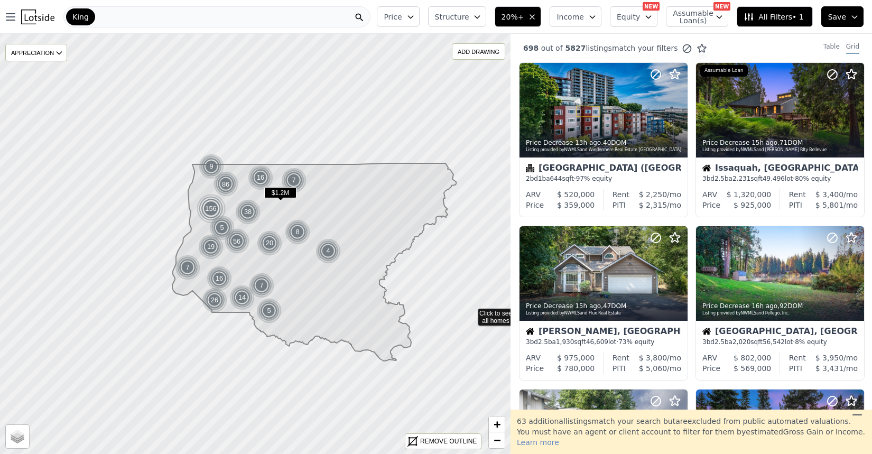 This screenshot has height=454, width=872. I want to click on span: $ 780,000, so click(576, 368).